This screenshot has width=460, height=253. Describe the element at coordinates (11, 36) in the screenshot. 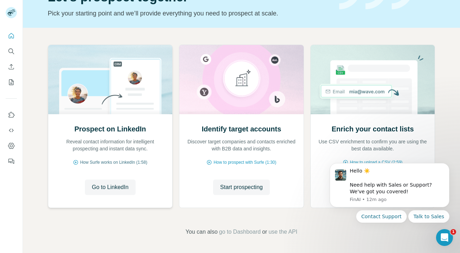

I see `button: Quick start` at that location.